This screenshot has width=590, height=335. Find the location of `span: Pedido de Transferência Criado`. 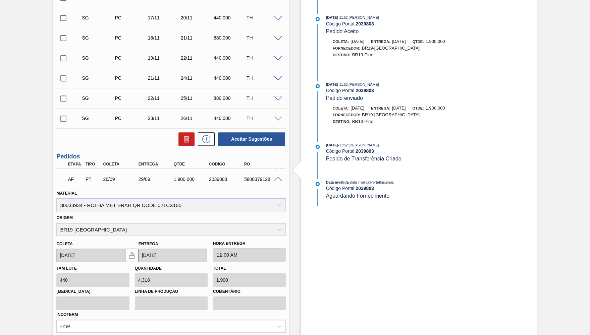

span: Pedido de Transferência Criado is located at coordinates (363, 159).